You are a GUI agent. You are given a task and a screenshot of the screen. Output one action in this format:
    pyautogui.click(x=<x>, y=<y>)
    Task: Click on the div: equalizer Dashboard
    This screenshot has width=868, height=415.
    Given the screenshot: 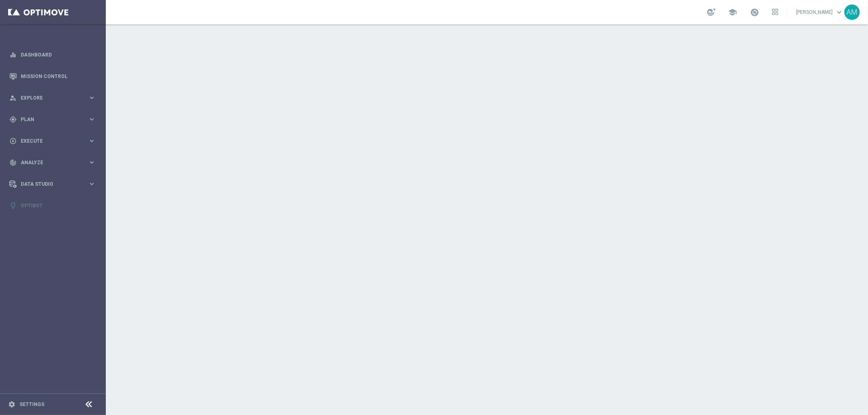 What is the action you would take?
    pyautogui.click(x=53, y=55)
    